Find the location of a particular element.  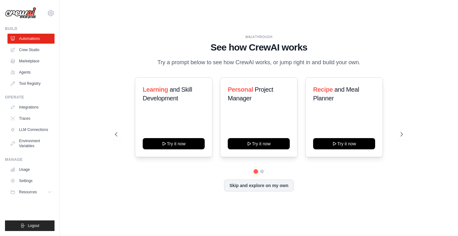

img: Logo is located at coordinates (21, 13).